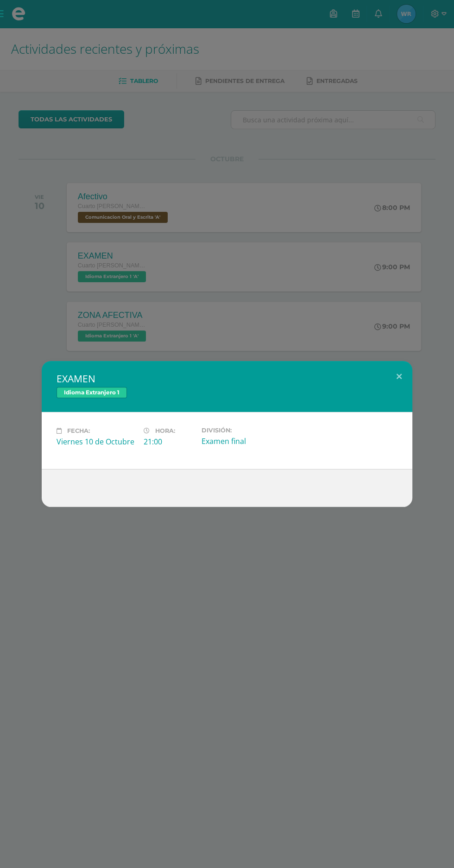 The image size is (454, 868). Describe the element at coordinates (227, 378) in the screenshot. I see `h2: EXAMEN` at that location.